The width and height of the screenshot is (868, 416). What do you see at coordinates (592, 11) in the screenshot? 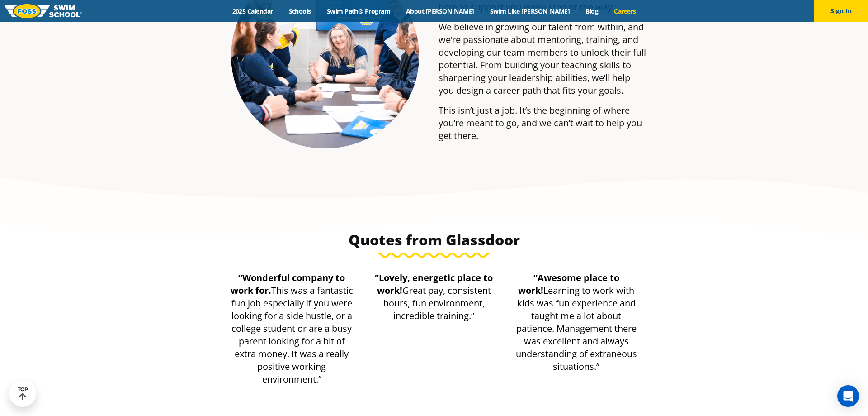
I see `a: Blog` at bounding box center [592, 11].